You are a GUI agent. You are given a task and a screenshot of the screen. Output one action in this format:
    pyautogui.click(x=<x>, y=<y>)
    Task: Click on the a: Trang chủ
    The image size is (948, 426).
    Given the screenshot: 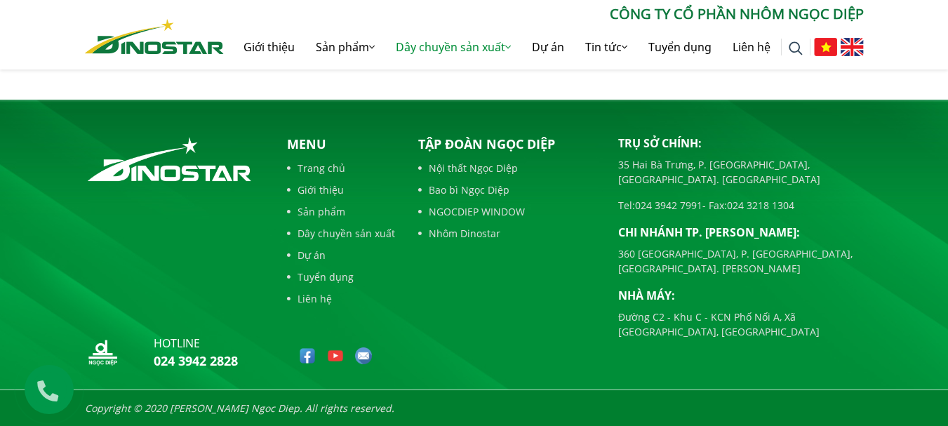 What is the action you would take?
    pyautogui.click(x=341, y=168)
    